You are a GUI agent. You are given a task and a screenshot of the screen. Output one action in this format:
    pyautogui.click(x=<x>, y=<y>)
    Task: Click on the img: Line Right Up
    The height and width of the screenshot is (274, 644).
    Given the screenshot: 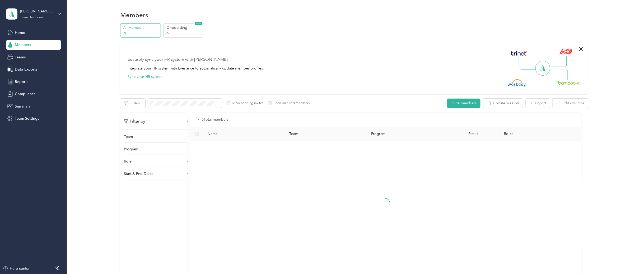 What is the action you would take?
    pyautogui.click(x=558, y=62)
    